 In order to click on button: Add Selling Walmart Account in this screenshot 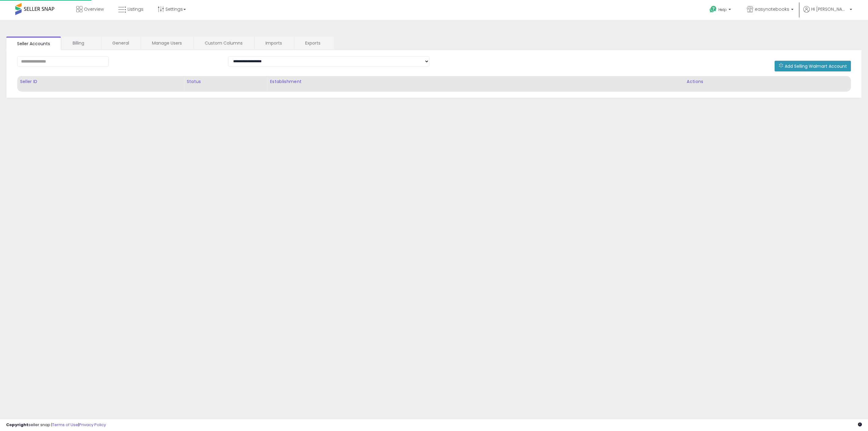, I will do `click(812, 66)`.